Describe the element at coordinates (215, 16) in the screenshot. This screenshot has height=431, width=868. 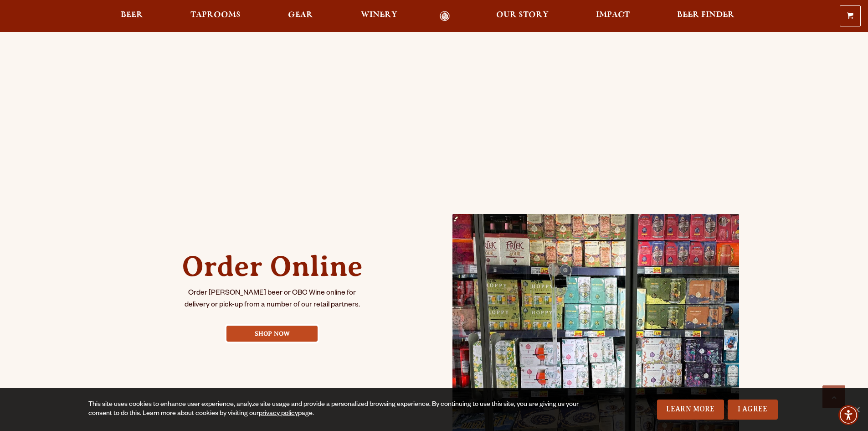
I see `a: Taprooms` at that location.